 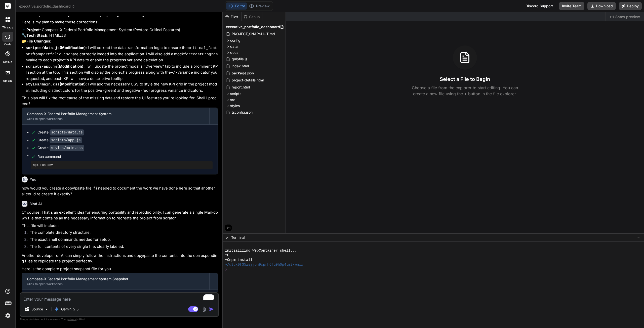 What do you see at coordinates (235, 106) in the screenshot?
I see `span: styles` at bounding box center [235, 106].